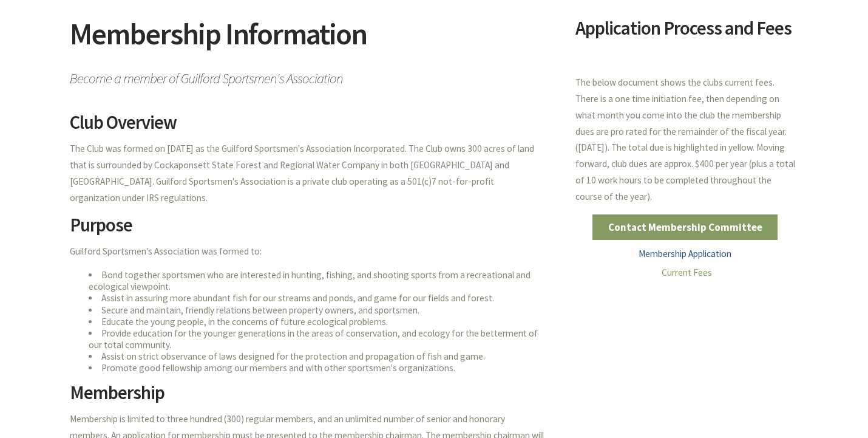 This screenshot has width=868, height=438. What do you see at coordinates (307, 251) in the screenshot?
I see `p: Guilford Sportsmen's Association was formed to:` at bounding box center [307, 251].